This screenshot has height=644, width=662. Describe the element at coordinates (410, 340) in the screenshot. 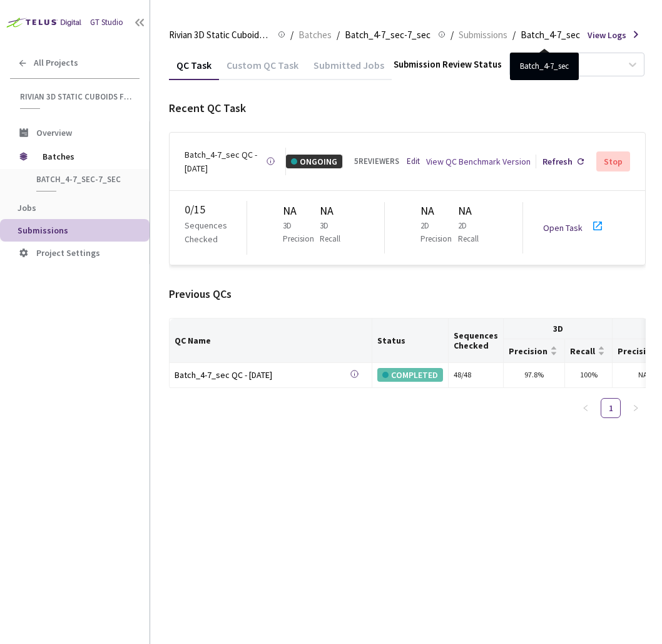

I see `th: Status` at that location.